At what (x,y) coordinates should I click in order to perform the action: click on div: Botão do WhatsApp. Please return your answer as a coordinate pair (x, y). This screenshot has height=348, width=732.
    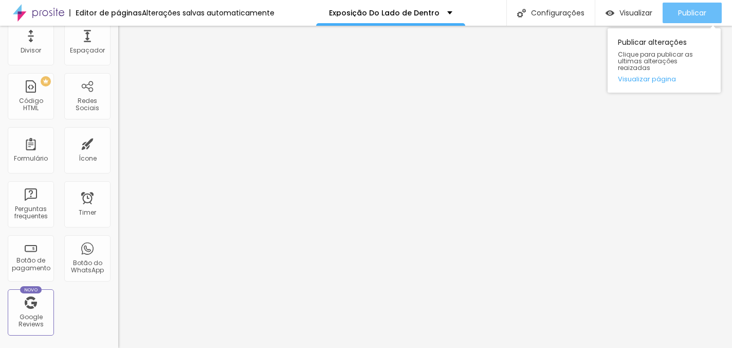
    Looking at the image, I should click on (87, 266).